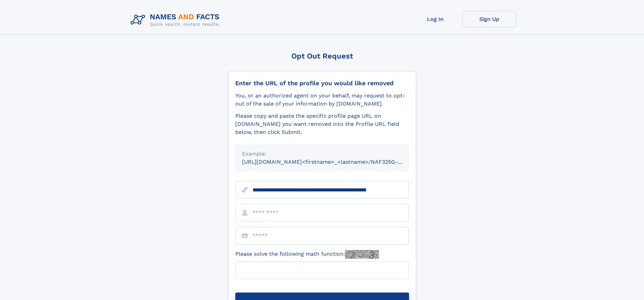 The image size is (644, 300). I want to click on label: Please solve the following math function:, so click(307, 254).